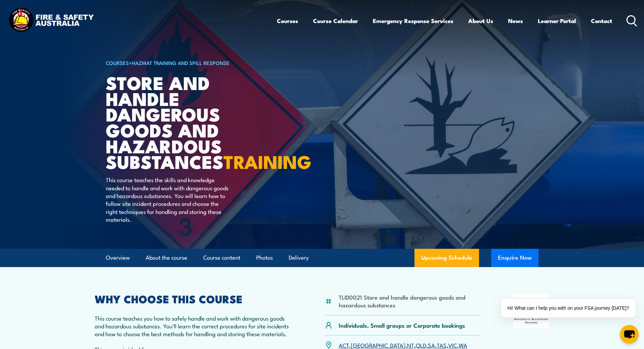 The image size is (644, 349). What do you see at coordinates (410, 301) in the screenshot?
I see `li: TLID0021 Store and handle dangerous goods and hazardous substances` at bounding box center [410, 301].